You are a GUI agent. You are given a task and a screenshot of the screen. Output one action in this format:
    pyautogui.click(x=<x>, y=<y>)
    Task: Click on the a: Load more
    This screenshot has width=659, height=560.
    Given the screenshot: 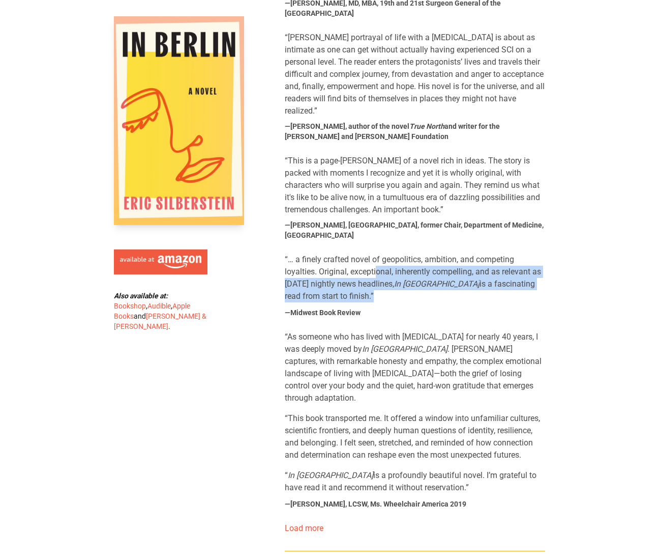 What is the action you would take?
    pyautogui.click(x=304, y=527)
    